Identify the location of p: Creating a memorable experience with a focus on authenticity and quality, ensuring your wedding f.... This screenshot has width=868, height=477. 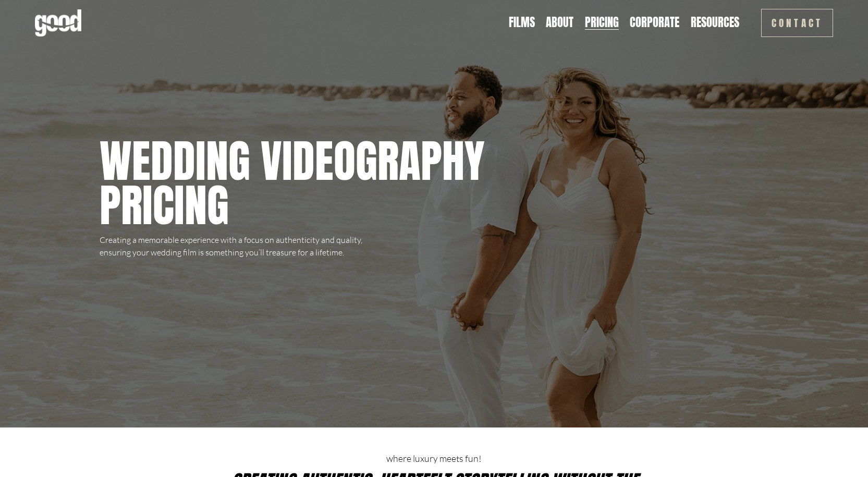
(235, 246).